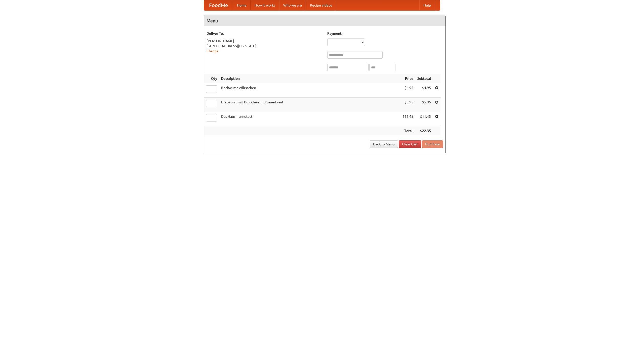 This screenshot has width=644, height=356. I want to click on a: Back to Menu, so click(384, 144).